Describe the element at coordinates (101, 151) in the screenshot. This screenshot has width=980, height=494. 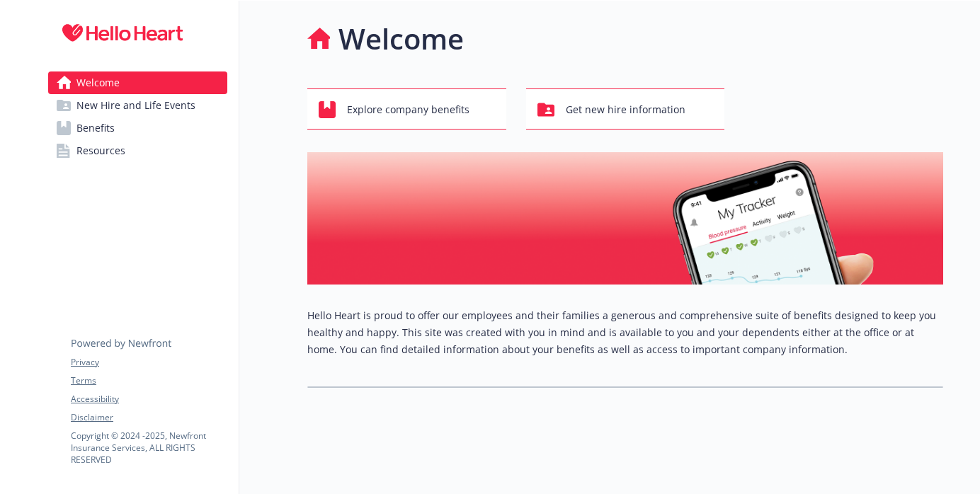
I see `span: Resources` at that location.